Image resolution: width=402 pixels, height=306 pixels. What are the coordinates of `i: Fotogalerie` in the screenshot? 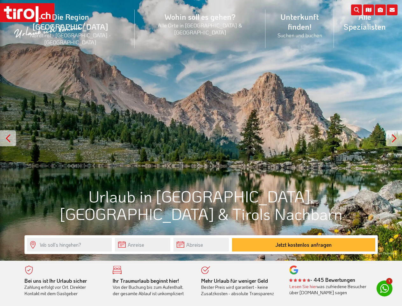 It's located at (380, 10).